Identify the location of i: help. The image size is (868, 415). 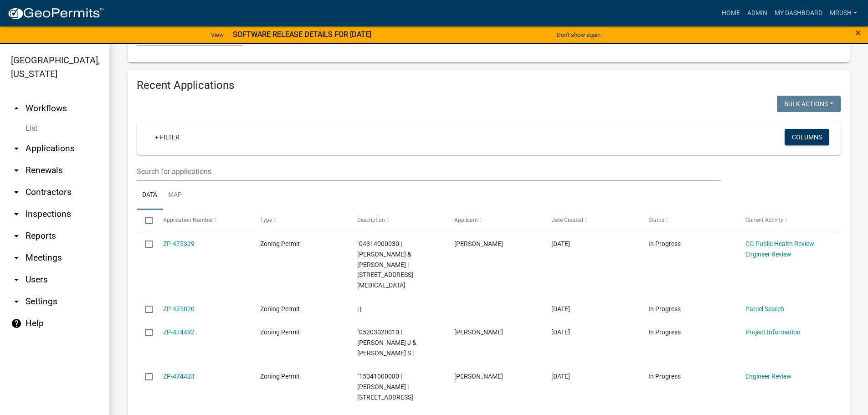
(16, 323).